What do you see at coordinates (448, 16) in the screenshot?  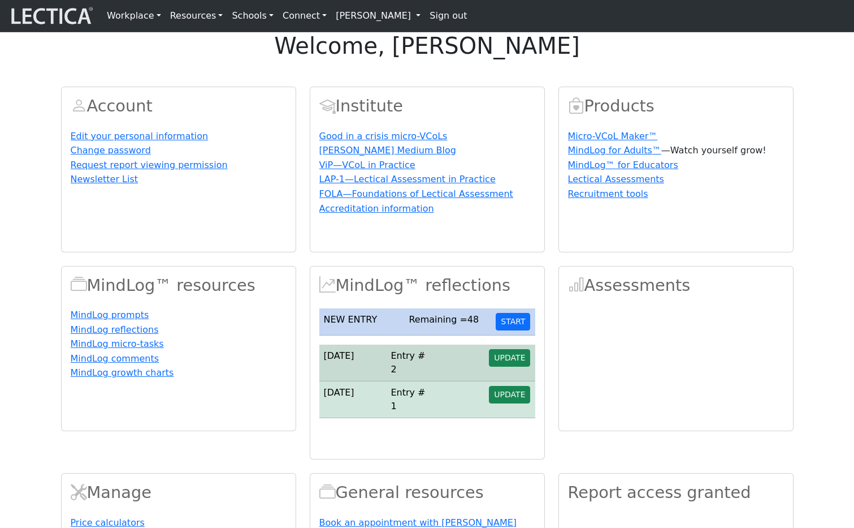 I see `a: Sign out` at bounding box center [448, 16].